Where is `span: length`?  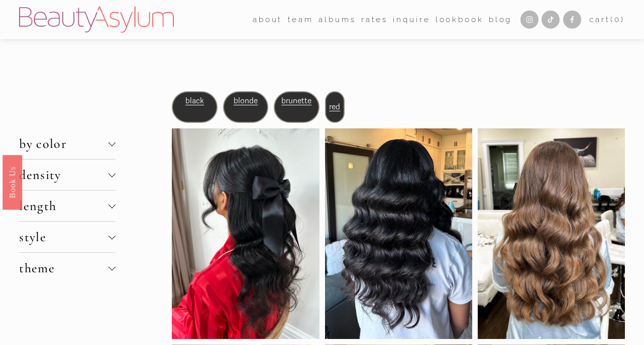 span: length is located at coordinates (64, 206).